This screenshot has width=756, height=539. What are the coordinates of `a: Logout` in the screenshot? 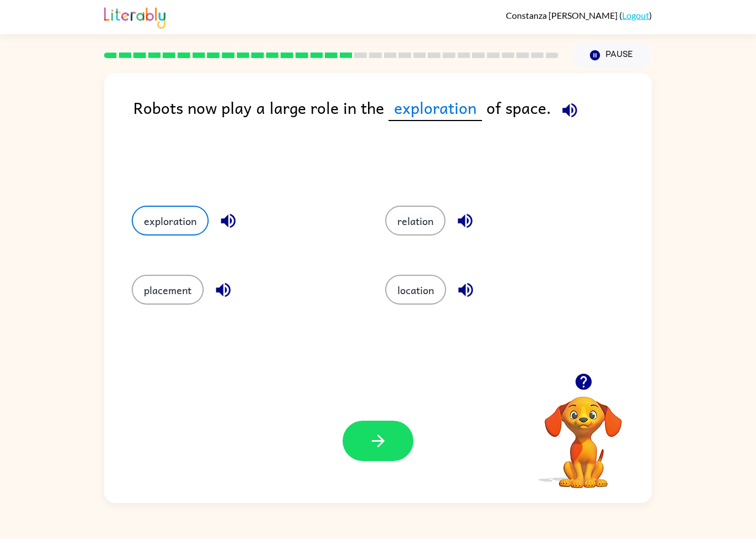 It's located at (636, 15).